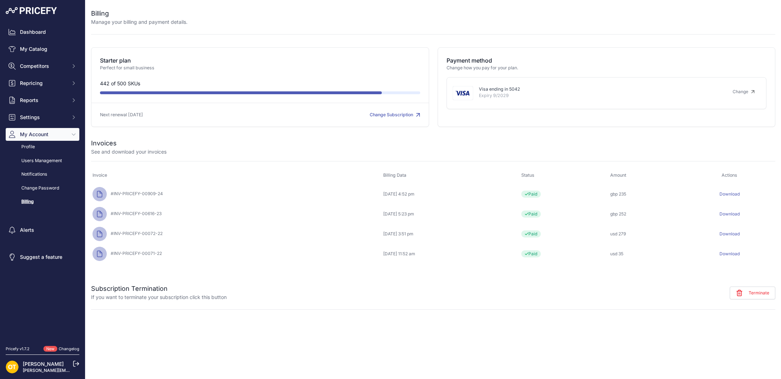 The width and height of the screenshot is (781, 379). I want to click on button: My Account, so click(42, 135).